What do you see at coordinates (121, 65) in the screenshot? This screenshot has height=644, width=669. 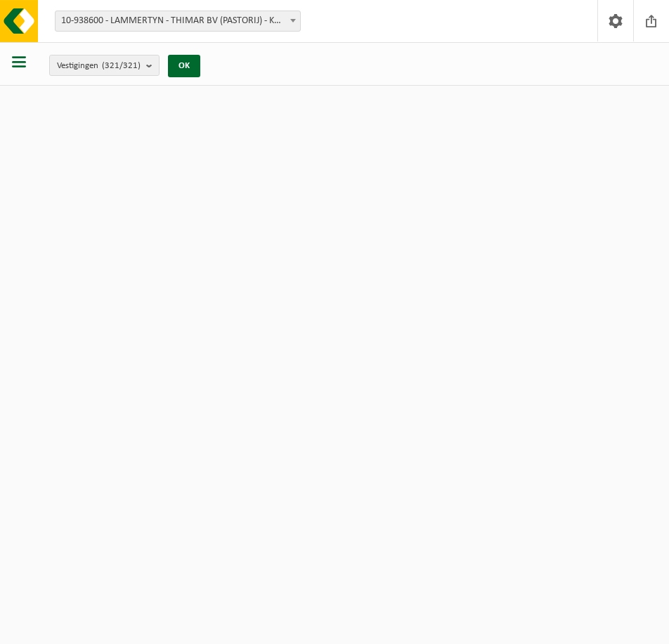 I see `count: (321/321)` at bounding box center [121, 65].